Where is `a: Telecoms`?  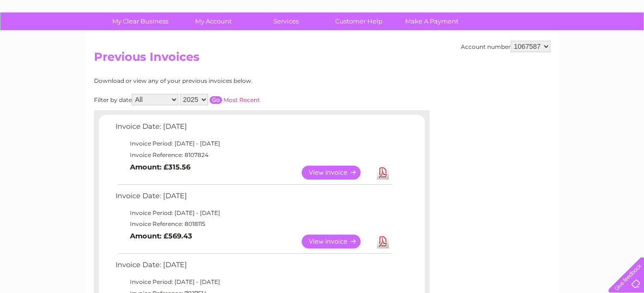 a: Telecoms is located at coordinates (540, 44).